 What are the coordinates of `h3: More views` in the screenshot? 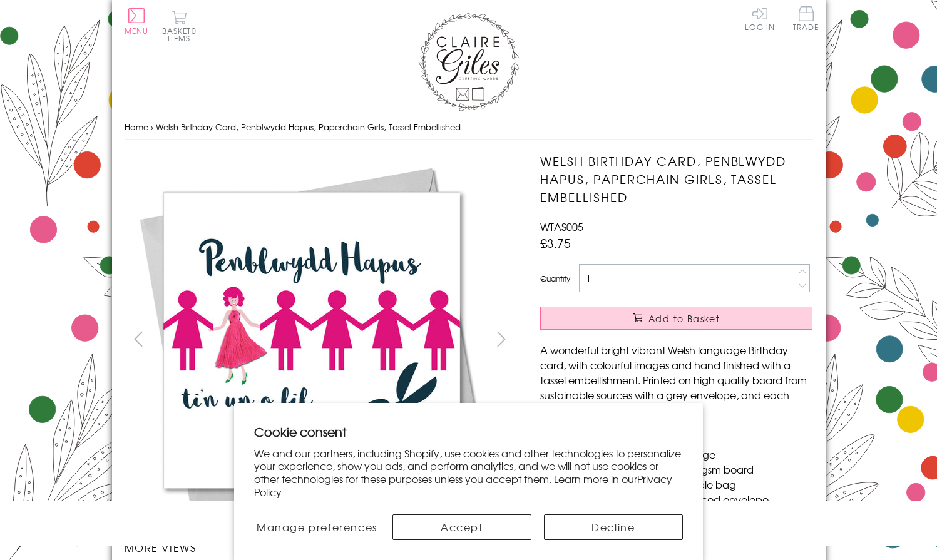 It's located at (320, 547).